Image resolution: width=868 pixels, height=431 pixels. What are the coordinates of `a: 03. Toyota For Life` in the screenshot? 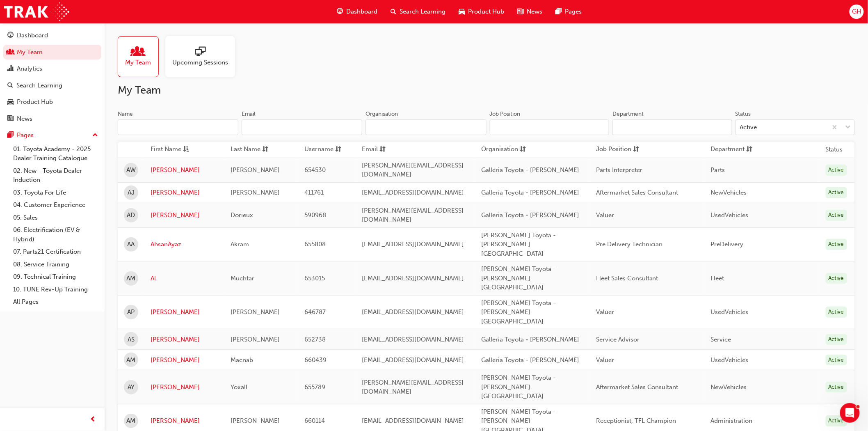 It's located at (55, 193).